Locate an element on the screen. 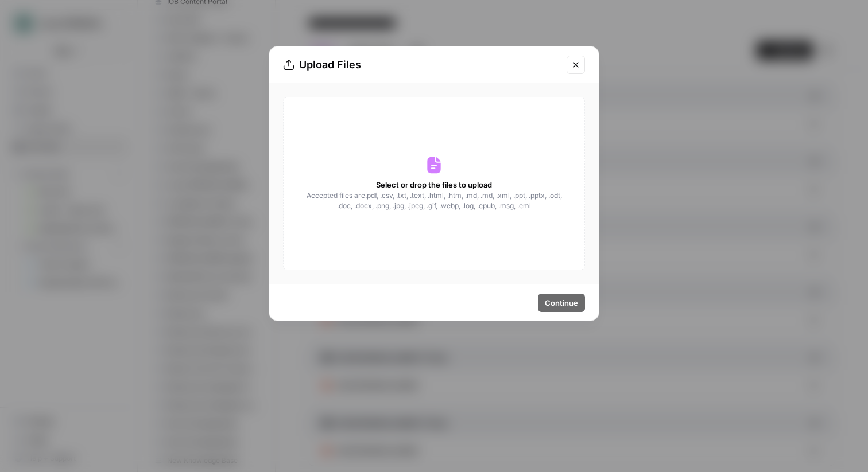 This screenshot has width=868, height=472. span: Select or drop the files to upload is located at coordinates (434, 185).